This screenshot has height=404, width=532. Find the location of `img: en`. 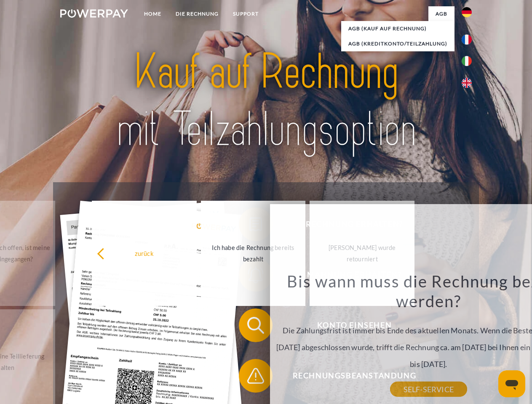

img: en is located at coordinates (467, 83).